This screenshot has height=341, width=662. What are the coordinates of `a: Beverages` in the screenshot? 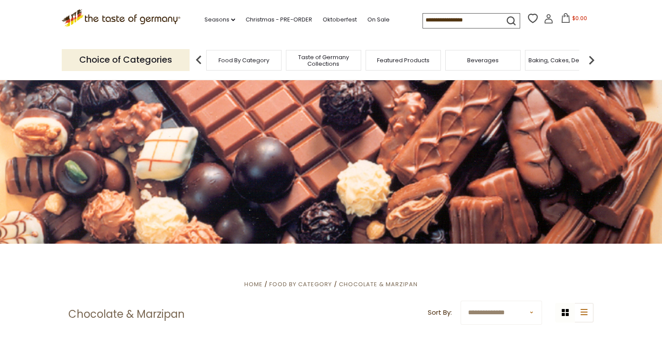 It's located at (483, 60).